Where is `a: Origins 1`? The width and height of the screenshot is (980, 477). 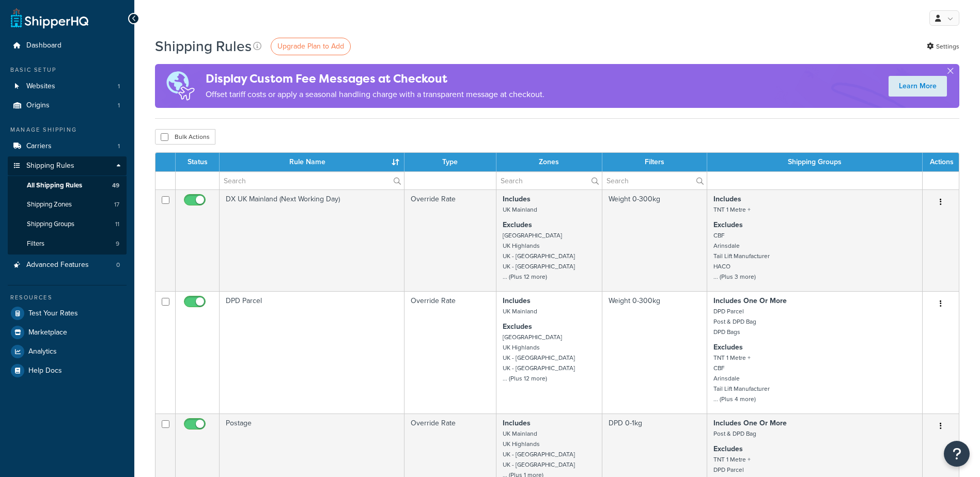 a: Origins 1 is located at coordinates (67, 105).